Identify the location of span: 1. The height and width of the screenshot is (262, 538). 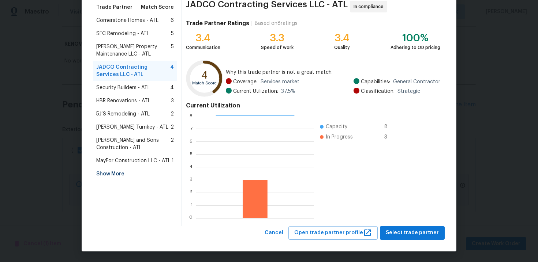
(173, 161).